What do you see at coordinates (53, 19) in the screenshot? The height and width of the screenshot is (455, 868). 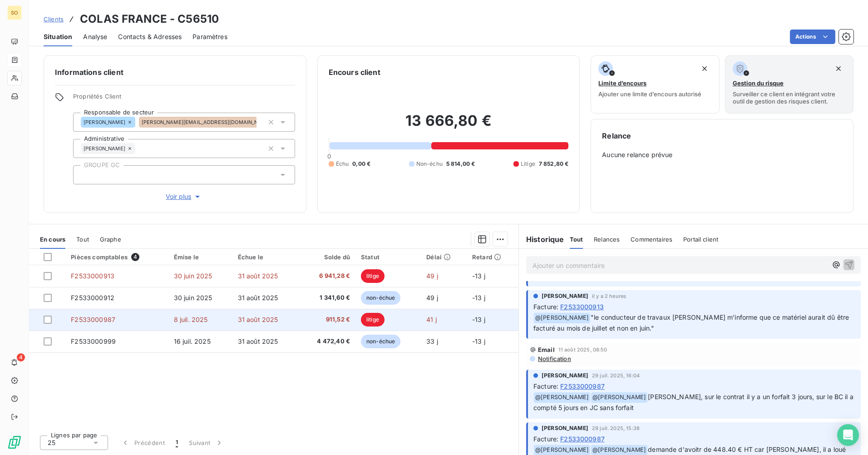 I see `a: Clients` at bounding box center [53, 19].